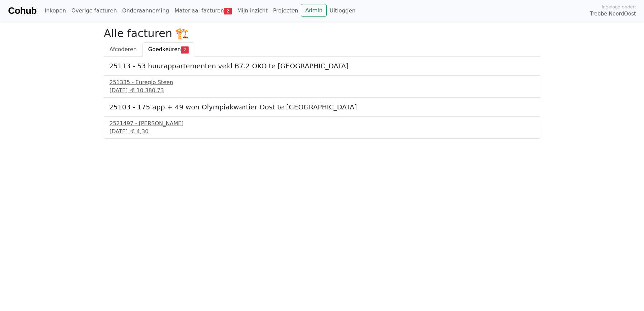 This screenshot has width=644, height=311. Describe the element at coordinates (147, 90) in the screenshot. I see `span: € 10.380,73` at that location.